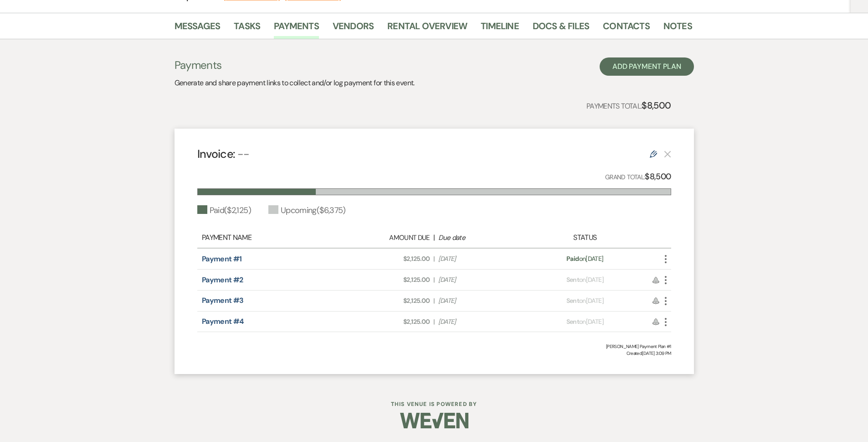  Describe the element at coordinates (572, 258) in the screenshot. I see `span: Paid` at that location.